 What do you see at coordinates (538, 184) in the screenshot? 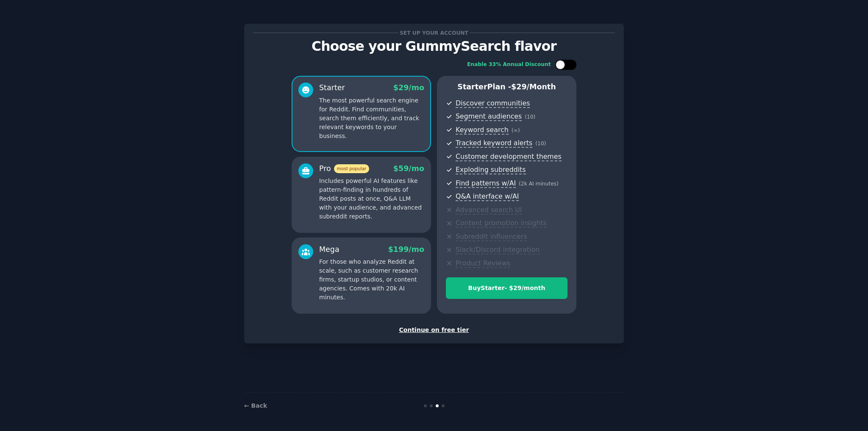
I see `span: ( 2k AI minutes )` at bounding box center [538, 184].